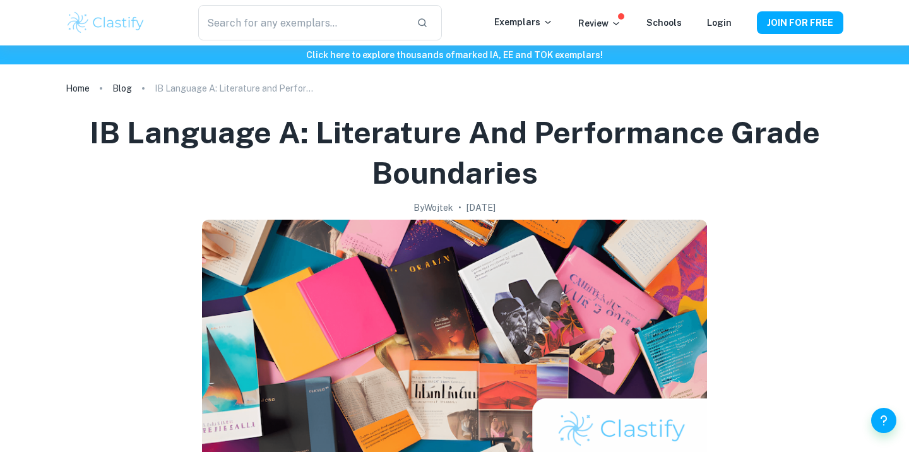  I want to click on a: Login, so click(719, 23).